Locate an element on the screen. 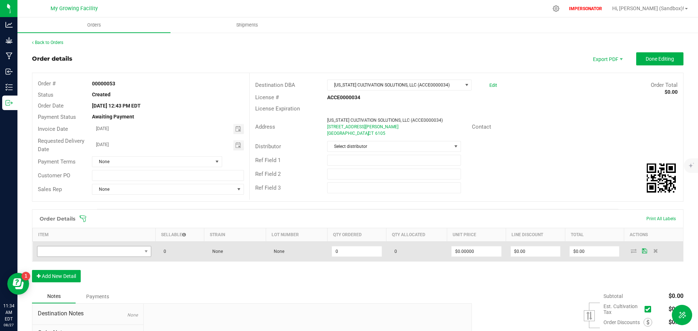  inline-svg: Inventory is located at coordinates (9, 87).